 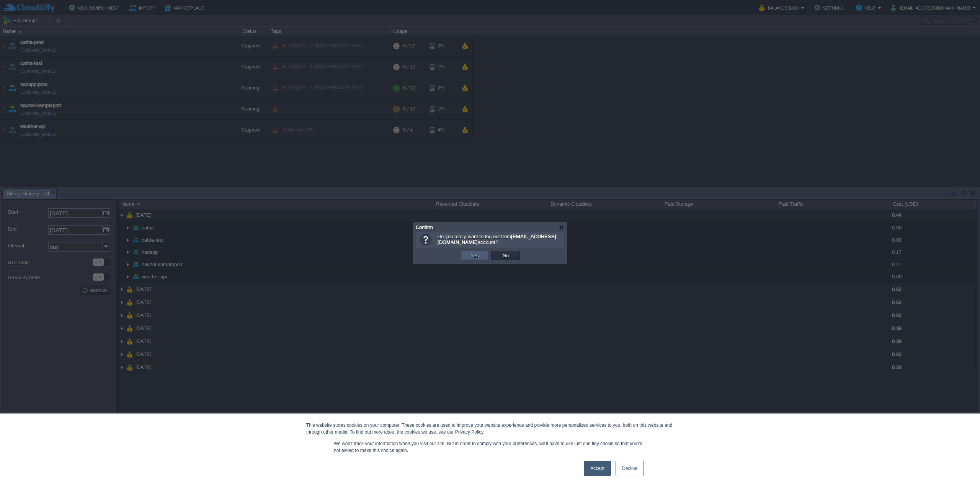 I want to click on span: Confirm, so click(x=424, y=227).